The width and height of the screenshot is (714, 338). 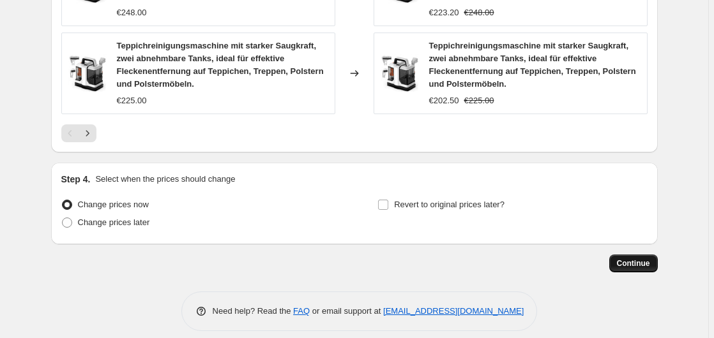 What do you see at coordinates (479, 13) in the screenshot?
I see `strike: €248.00` at bounding box center [479, 13].